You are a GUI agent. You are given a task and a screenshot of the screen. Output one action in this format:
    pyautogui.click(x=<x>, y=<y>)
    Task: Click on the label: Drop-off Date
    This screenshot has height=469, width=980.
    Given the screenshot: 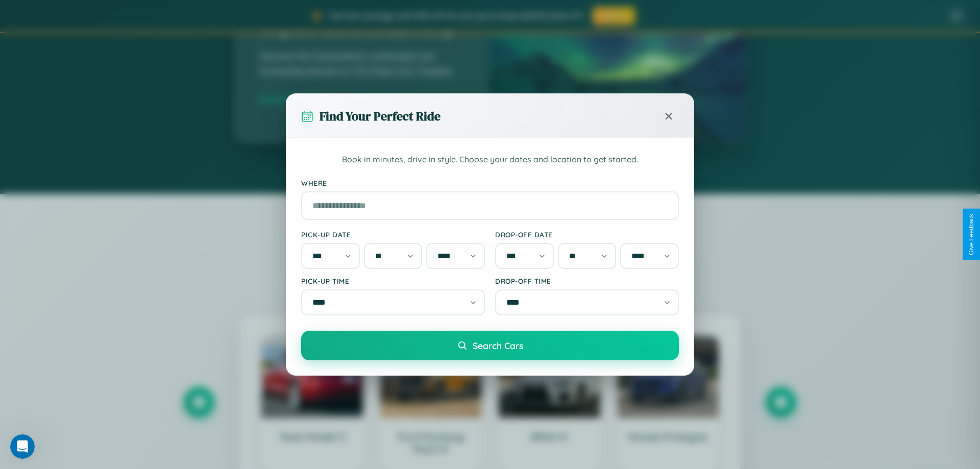 What is the action you would take?
    pyautogui.click(x=587, y=234)
    